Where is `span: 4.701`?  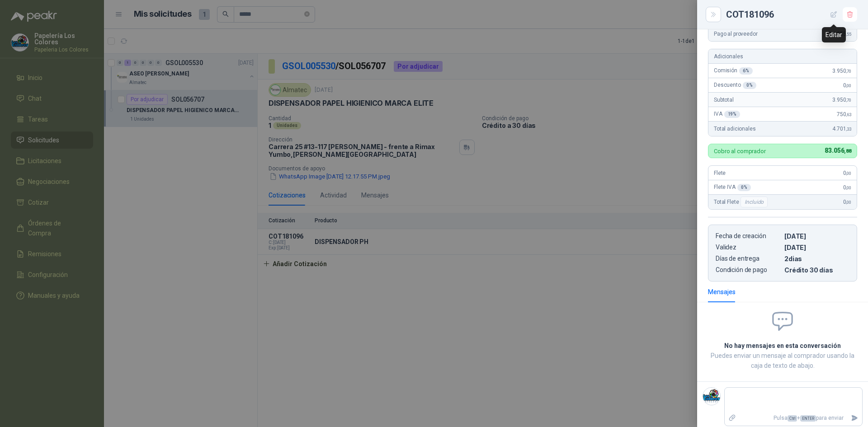 span: 4.701 is located at coordinates (842, 129).